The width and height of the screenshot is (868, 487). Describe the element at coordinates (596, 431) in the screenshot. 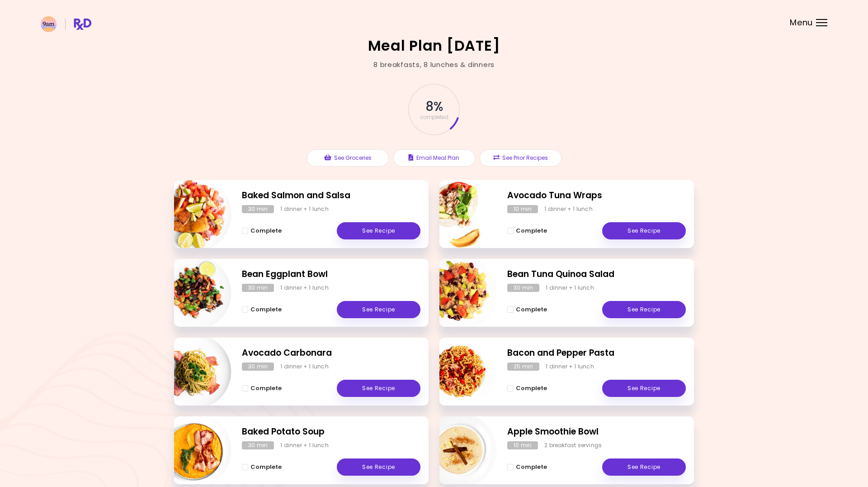

I see `h2: Apple Smoothie Bowl` at that location.